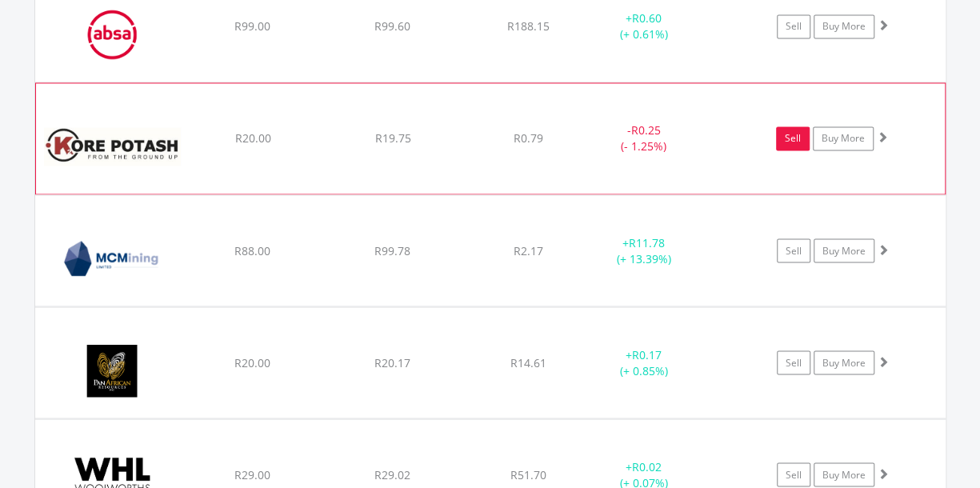 Image resolution: width=980 pixels, height=488 pixels. What do you see at coordinates (646, 354) in the screenshot?
I see `span: R0.17` at bounding box center [646, 354].